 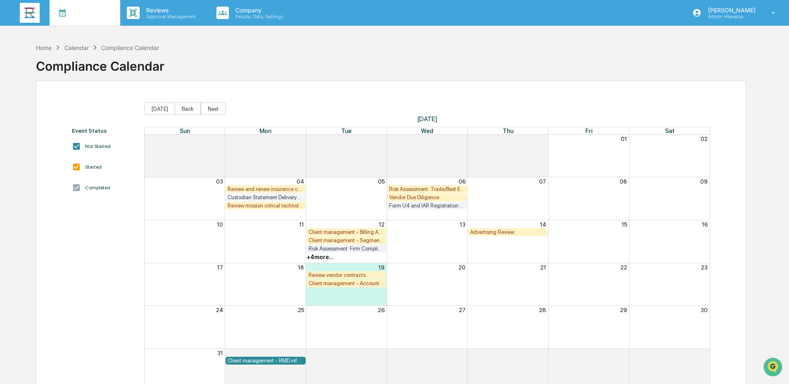 I want to click on button: 17, so click(x=220, y=267).